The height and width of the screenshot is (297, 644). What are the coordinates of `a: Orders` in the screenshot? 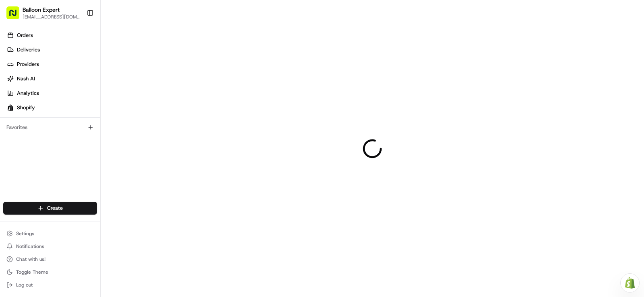 It's located at (52, 36).